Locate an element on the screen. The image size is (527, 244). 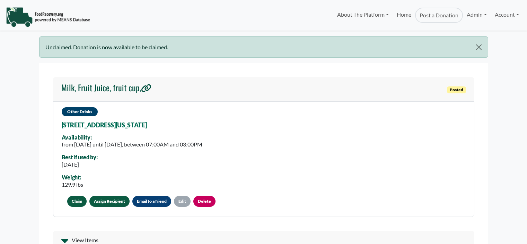
div: Best if used by: is located at coordinates (80, 157).